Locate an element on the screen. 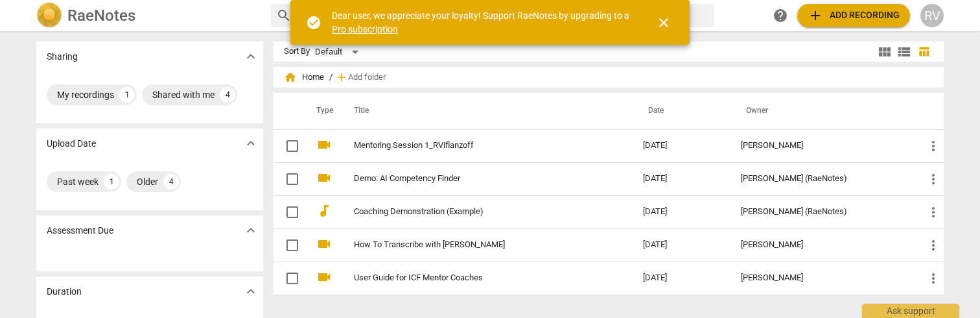 The image size is (980, 318). button: List view is located at coordinates (904, 52).